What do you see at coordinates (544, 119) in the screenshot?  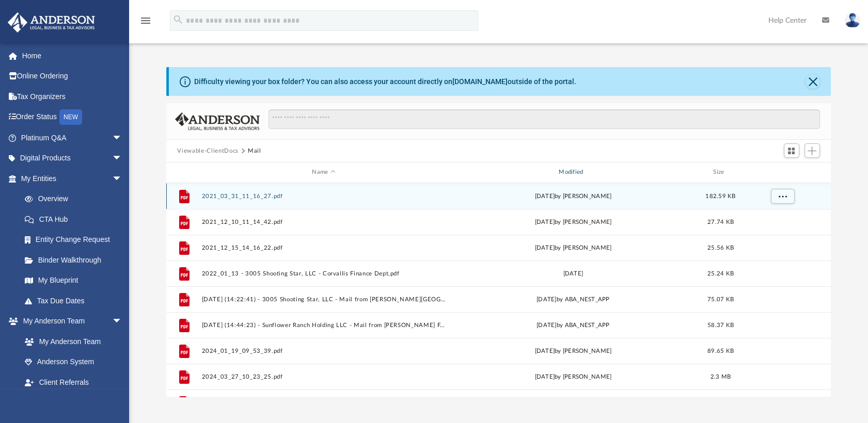 I see `input: Search files and folders` at bounding box center [544, 119].